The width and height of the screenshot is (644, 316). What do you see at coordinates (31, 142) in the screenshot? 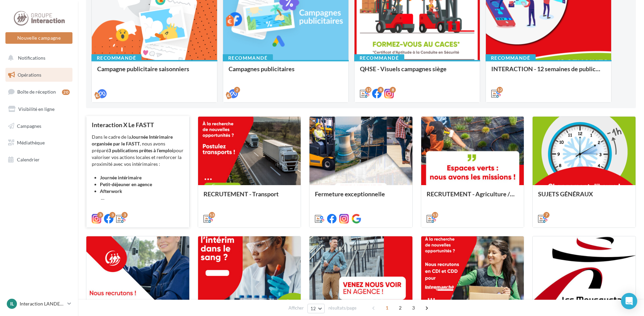
I see `span: Médiathèque` at bounding box center [31, 142].